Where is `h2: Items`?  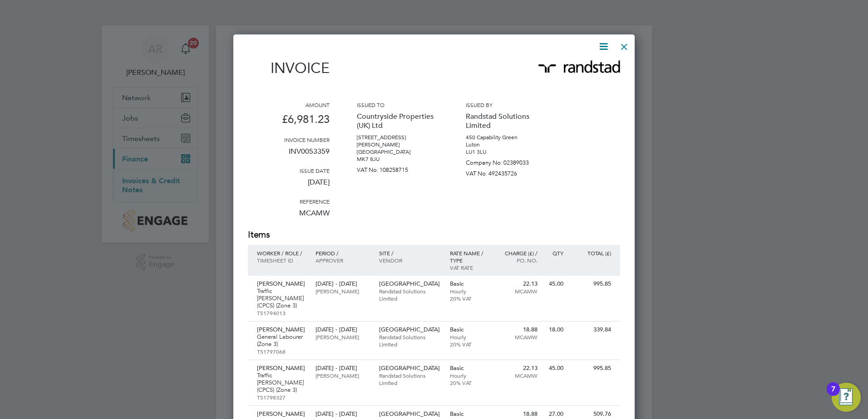
h2: Items is located at coordinates (434, 235).